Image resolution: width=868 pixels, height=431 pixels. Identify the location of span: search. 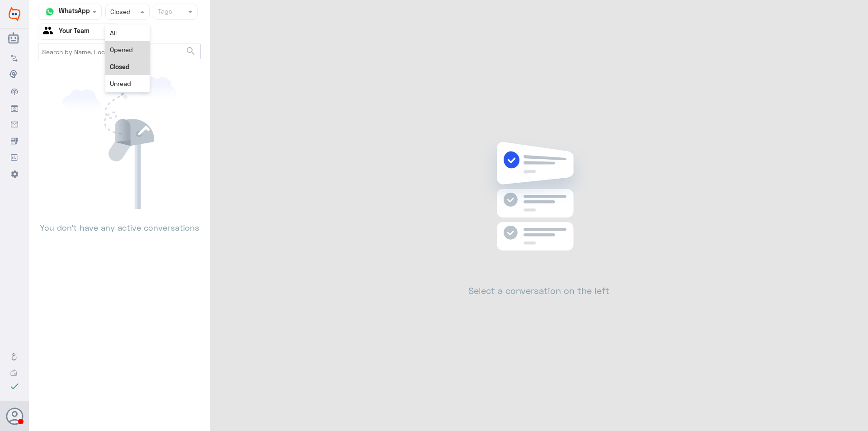
(191, 51).